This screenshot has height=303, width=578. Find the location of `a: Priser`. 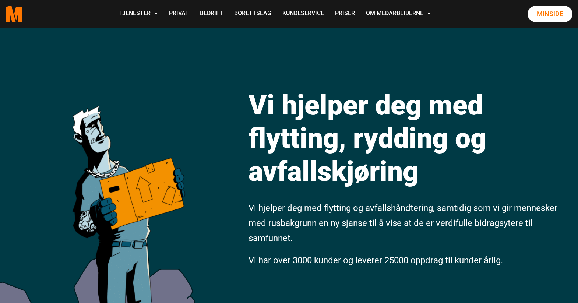

a: Priser is located at coordinates (345, 14).